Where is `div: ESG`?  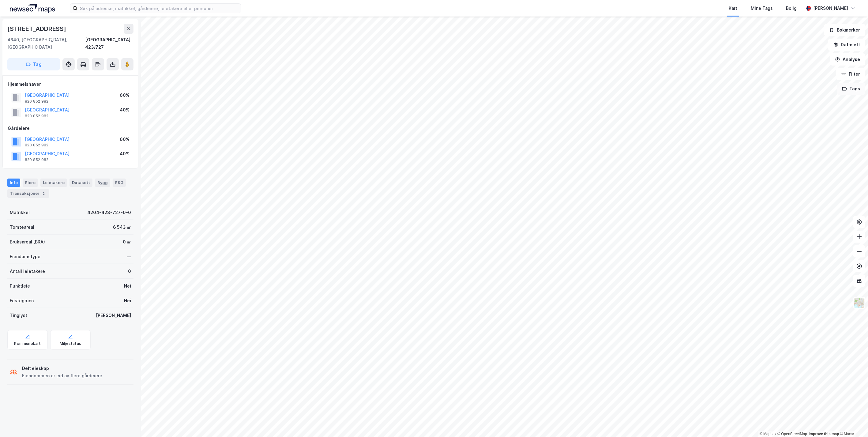
div: ESG is located at coordinates (119, 183).